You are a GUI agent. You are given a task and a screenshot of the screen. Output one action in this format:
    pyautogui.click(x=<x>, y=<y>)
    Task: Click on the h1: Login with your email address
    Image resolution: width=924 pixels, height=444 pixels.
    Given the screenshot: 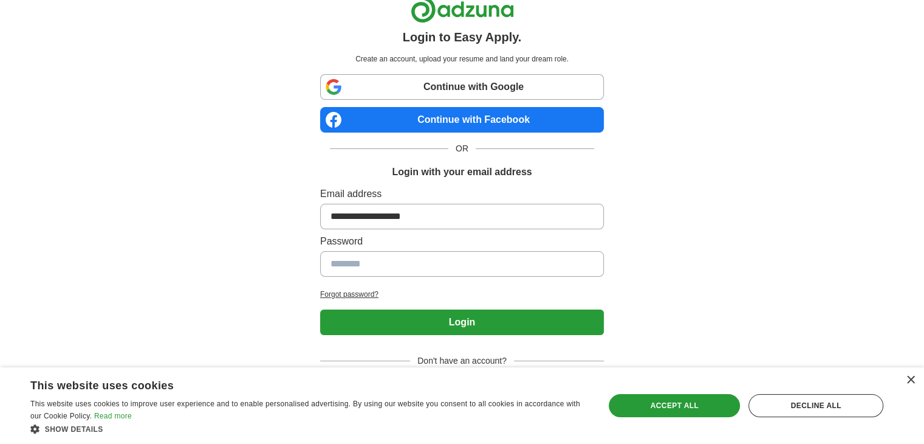 What is the action you would take?
    pyautogui.click(x=462, y=172)
    